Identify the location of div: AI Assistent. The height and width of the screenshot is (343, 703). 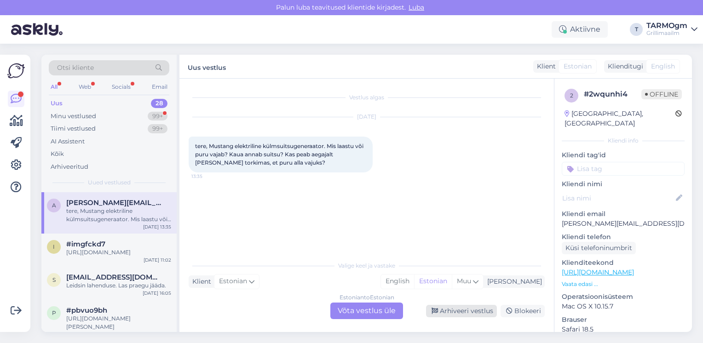
(68, 142).